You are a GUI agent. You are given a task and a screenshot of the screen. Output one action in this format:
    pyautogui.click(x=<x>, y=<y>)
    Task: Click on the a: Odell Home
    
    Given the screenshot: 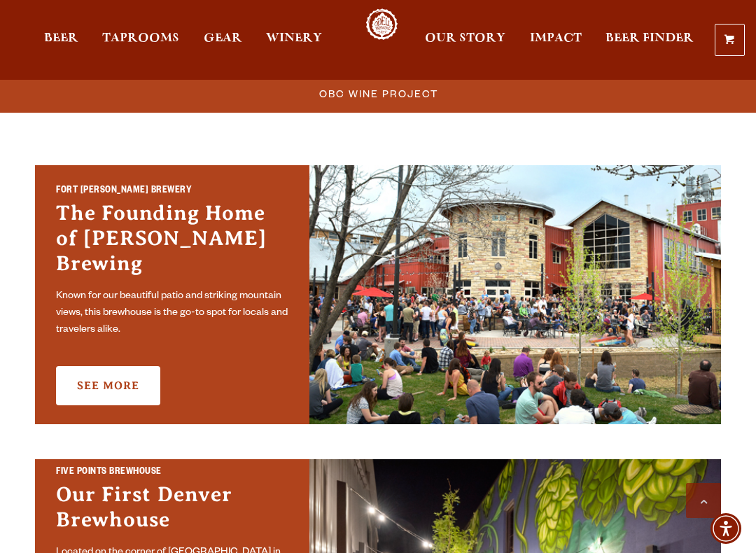 What is the action you would take?
    pyautogui.click(x=382, y=24)
    